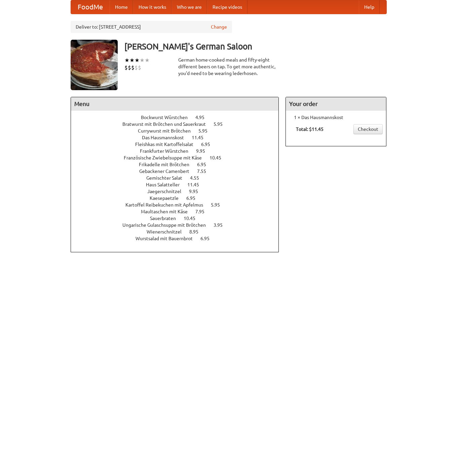 The height and width of the screenshot is (476, 457). I want to click on span: Wurstsalad mit Bauernbrot, so click(167, 238).